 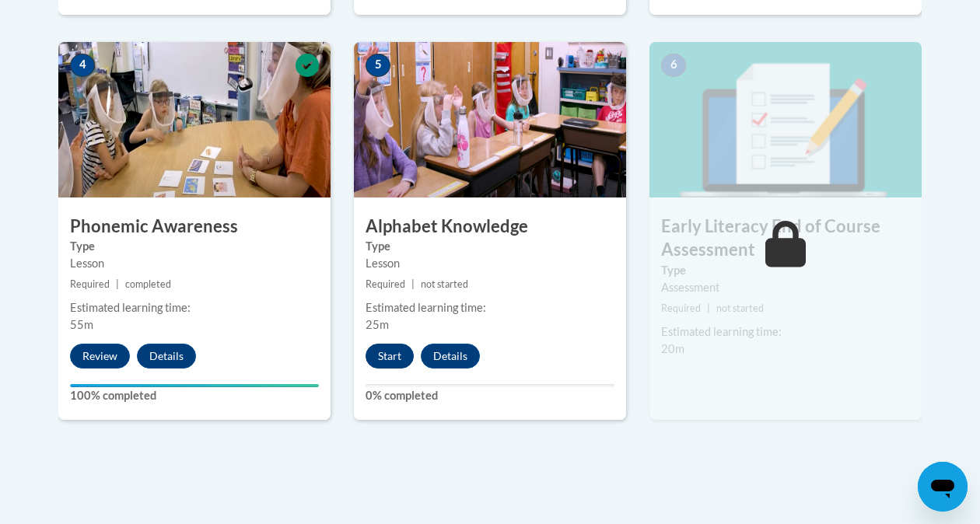 What do you see at coordinates (194, 386) in the screenshot?
I see `div: Your progress` at bounding box center [194, 386].